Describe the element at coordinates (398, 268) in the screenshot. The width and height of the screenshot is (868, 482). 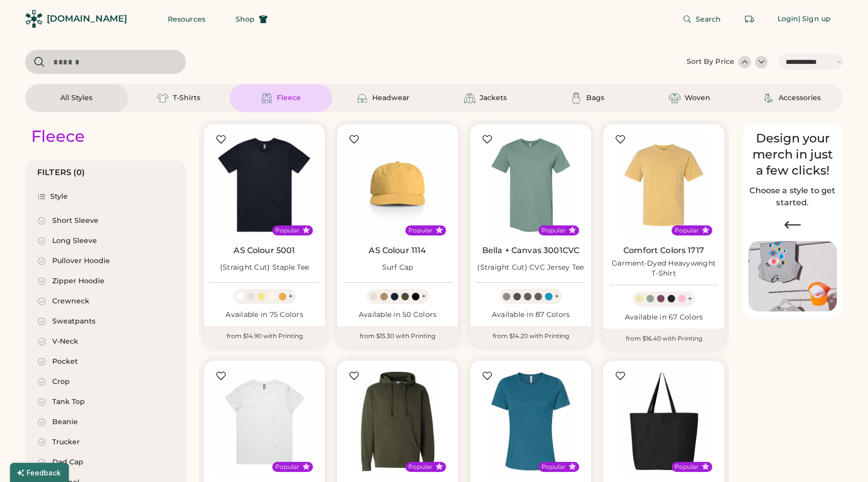
I see `div: Surf Cap` at that location.